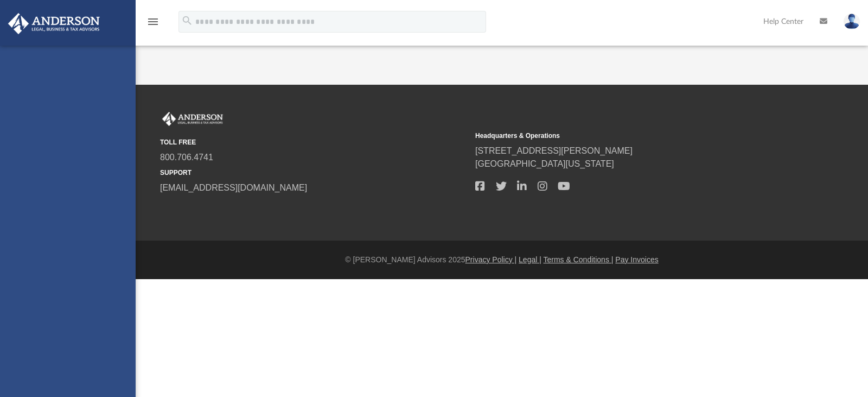 The height and width of the screenshot is (397, 868). Describe the element at coordinates (852, 21) in the screenshot. I see `img: User Pic` at that location.